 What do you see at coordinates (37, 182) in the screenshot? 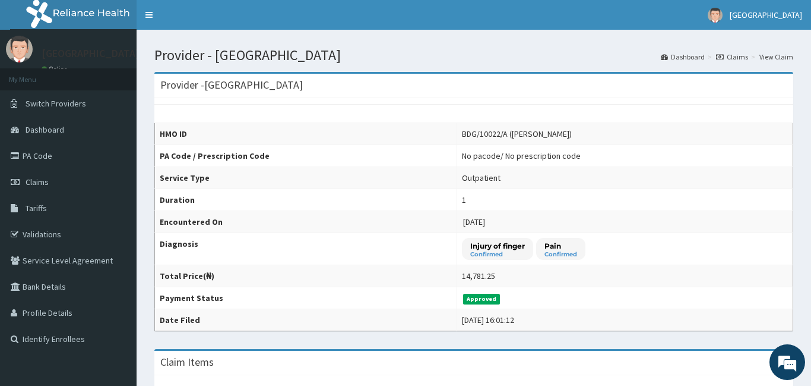
I see `span: Claims` at bounding box center [37, 182].